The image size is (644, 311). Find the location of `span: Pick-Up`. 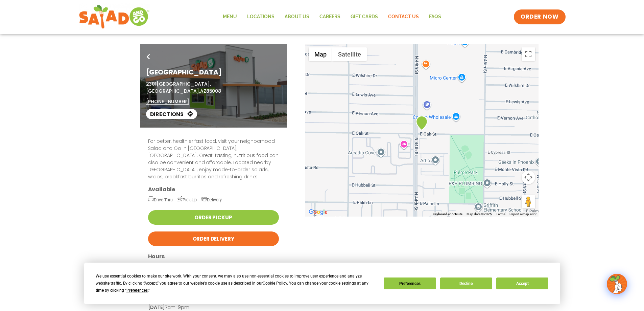

span: Pick-Up is located at coordinates (187, 200).